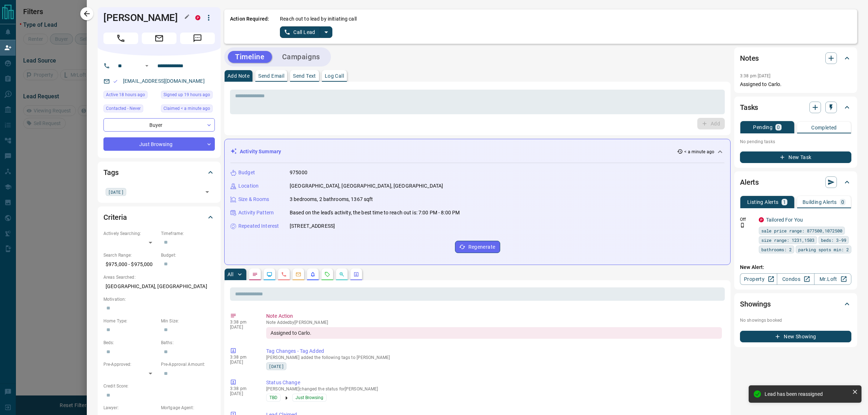 The height and width of the screenshot is (415, 868). What do you see at coordinates (375, 212) in the screenshot?
I see `p: Based on the lead's activity, the best time to reach out is: 7:00 PM - 8:00 PM` at bounding box center [375, 212].